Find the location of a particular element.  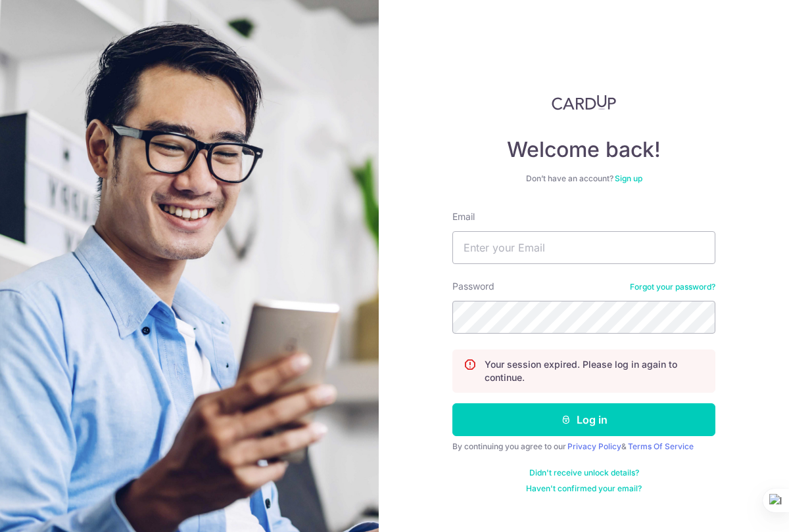

h4: Welcome back! is located at coordinates (583, 149).